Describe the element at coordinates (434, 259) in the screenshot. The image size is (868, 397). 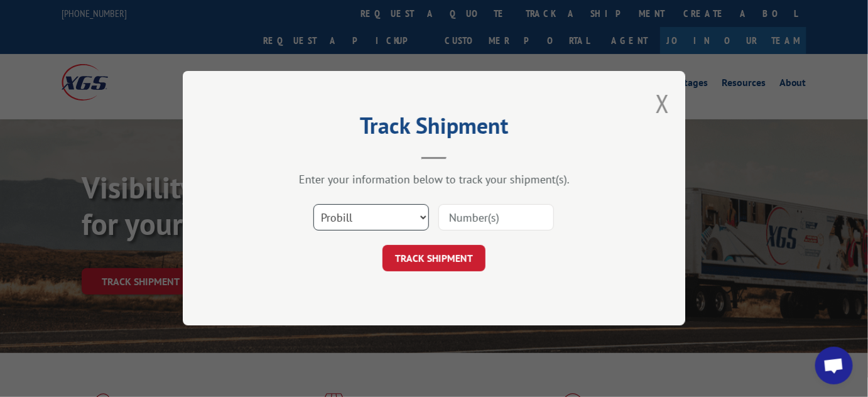
I see `button: TRACK SHIPMENT` at that location.